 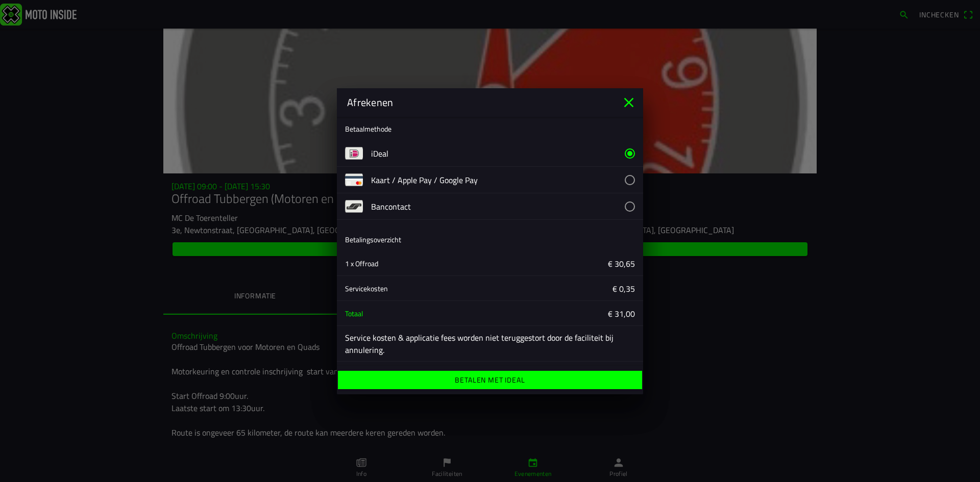 I want to click on ion-label: Betaalmethode, so click(x=368, y=128).